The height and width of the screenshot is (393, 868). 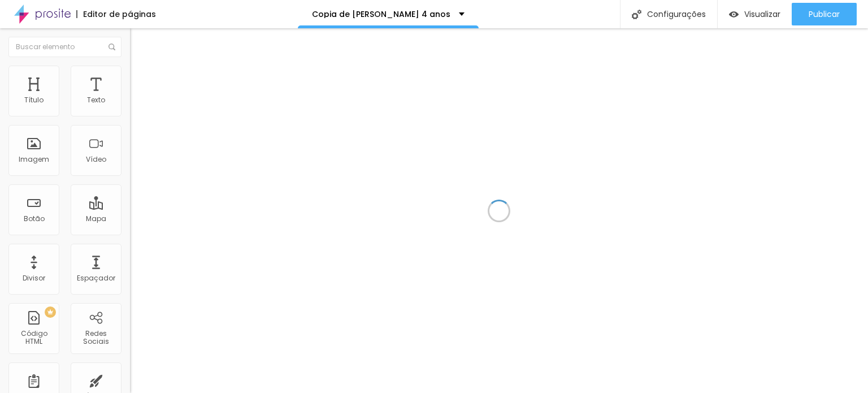 I want to click on span: Visualizar, so click(x=763, y=14).